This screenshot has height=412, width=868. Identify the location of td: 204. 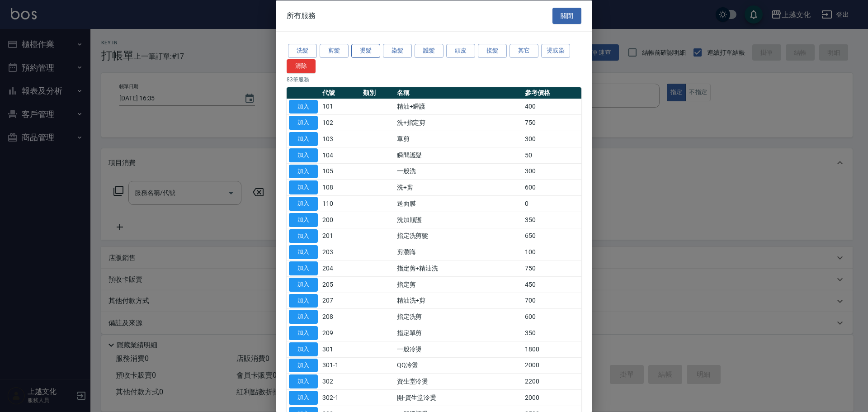
(340, 268).